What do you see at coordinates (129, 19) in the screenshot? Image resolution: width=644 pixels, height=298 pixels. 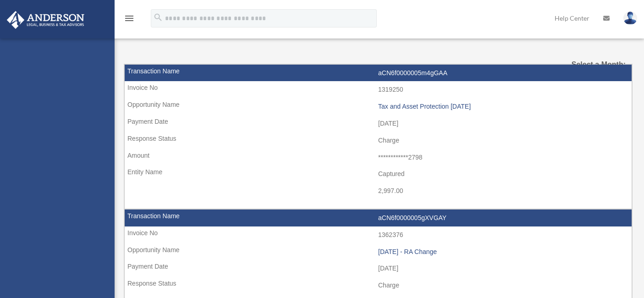 I see `a: menu` at bounding box center [129, 19].